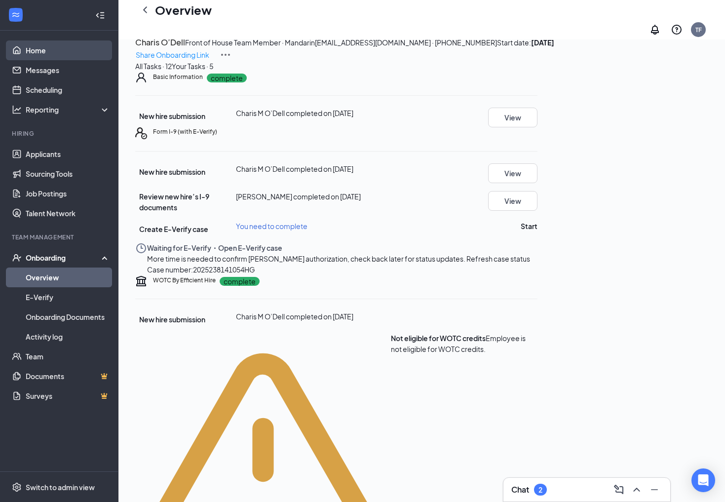  Describe the element at coordinates (68, 50) in the screenshot. I see `a: Home` at that location.